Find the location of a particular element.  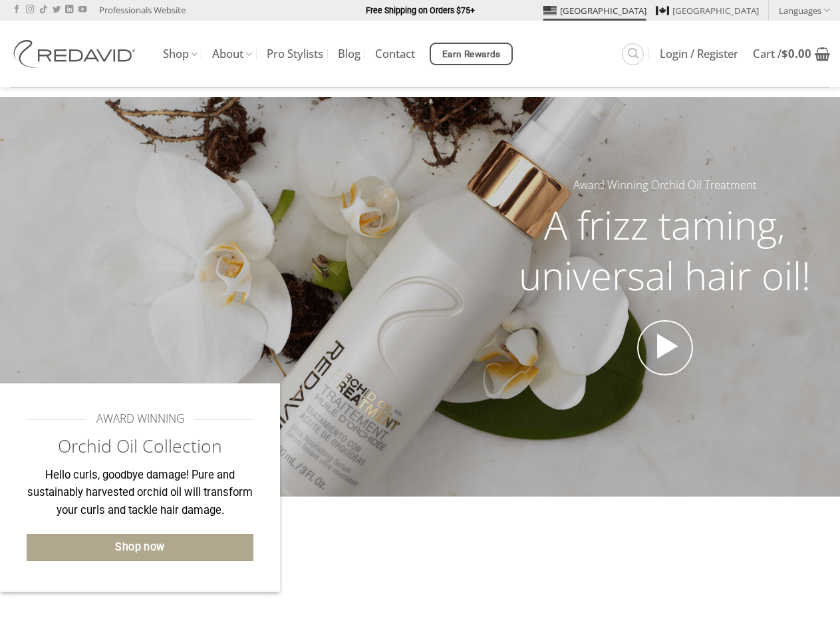

a: View cart is located at coordinates (791, 54).